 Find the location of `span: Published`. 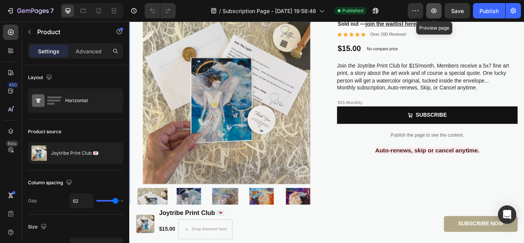

span: Published is located at coordinates (353, 11).